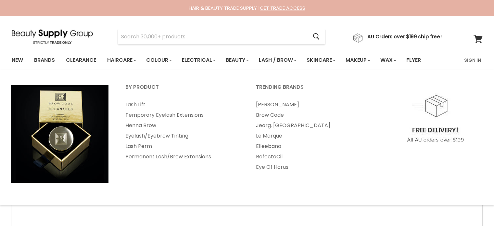  Describe the element at coordinates (316, 37) in the screenshot. I see `button: Search` at that location.